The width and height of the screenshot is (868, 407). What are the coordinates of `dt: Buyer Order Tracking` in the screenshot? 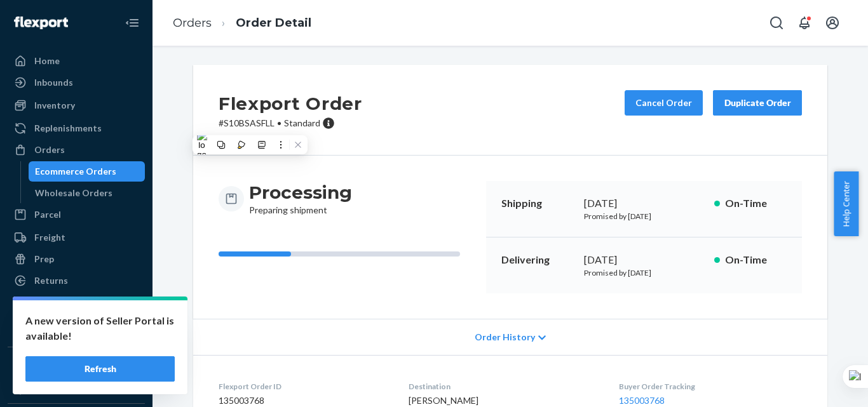 It's located at (710, 386).